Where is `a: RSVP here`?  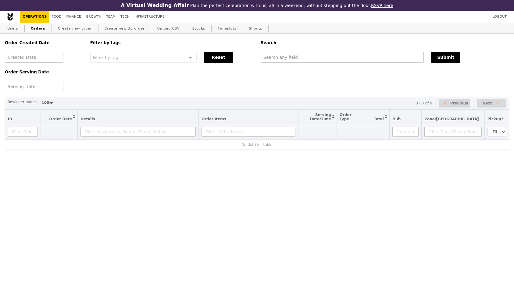
a: RSVP here is located at coordinates (382, 5).